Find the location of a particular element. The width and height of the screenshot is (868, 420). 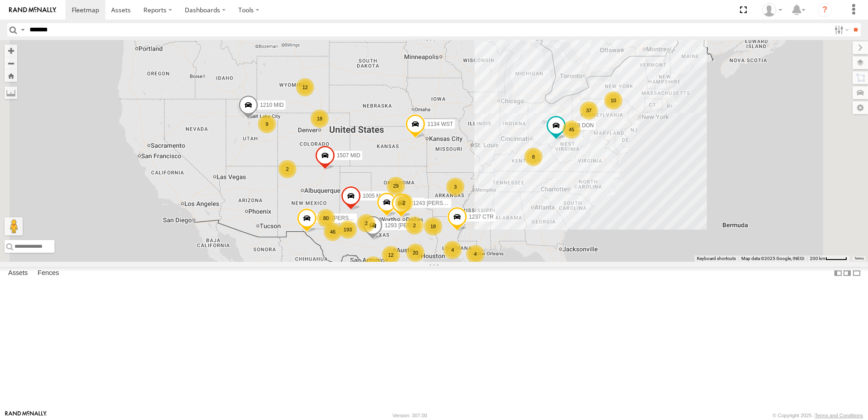

button: Drag Pegman onto the map to open Street View is located at coordinates (14, 226).